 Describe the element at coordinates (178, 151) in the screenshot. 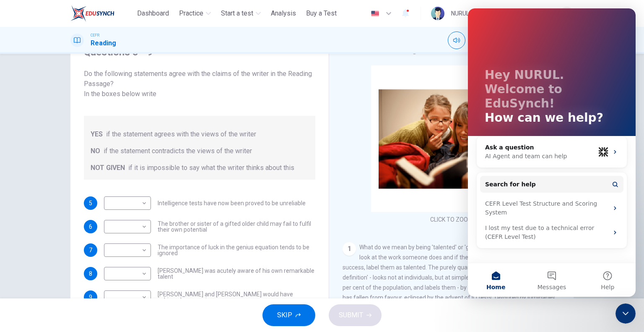

I see `span: if the statement contradicts the views of the writer` at that location.